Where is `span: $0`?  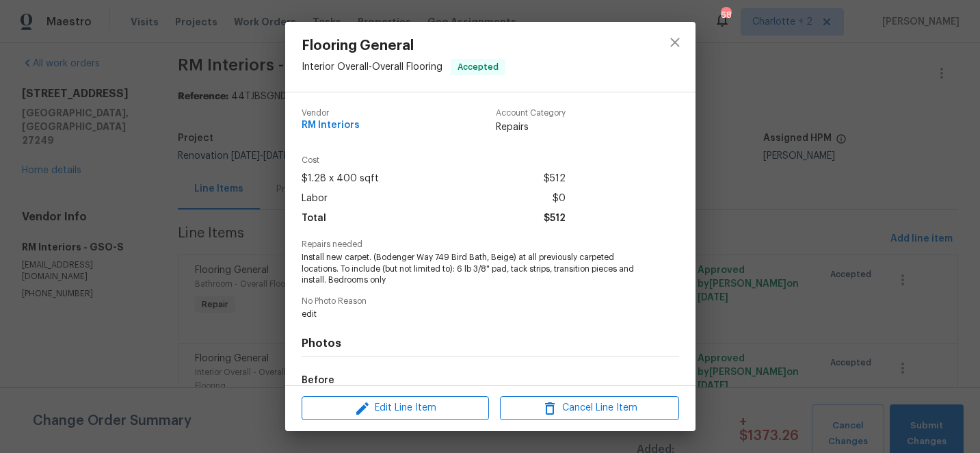
span: $0 is located at coordinates (559, 198).